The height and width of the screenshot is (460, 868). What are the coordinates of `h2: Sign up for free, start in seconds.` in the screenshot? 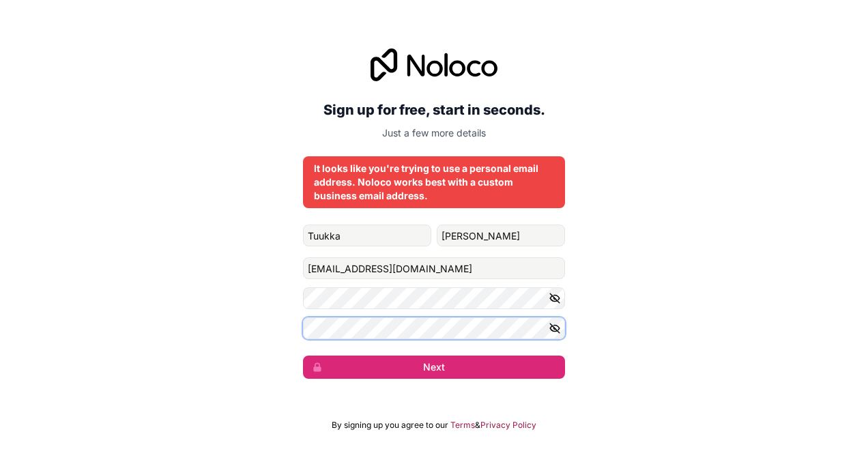 It's located at (434, 110).